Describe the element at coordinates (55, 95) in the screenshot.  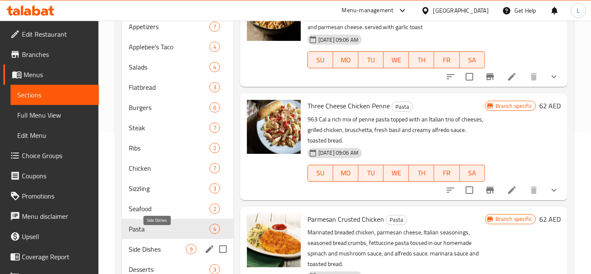
I see `a: Sections` at that location.